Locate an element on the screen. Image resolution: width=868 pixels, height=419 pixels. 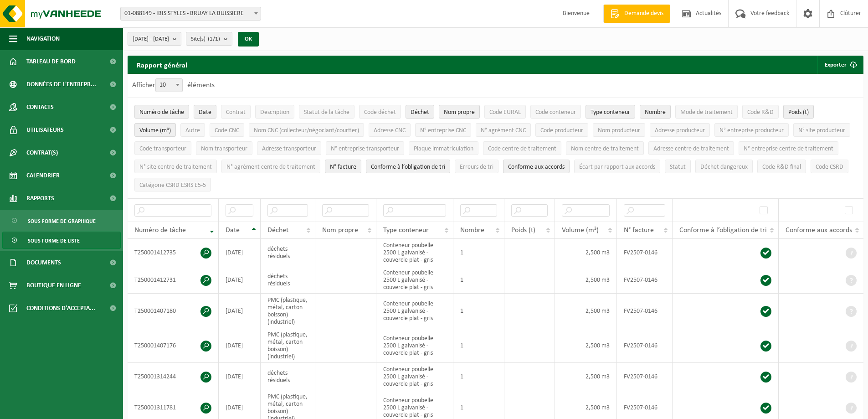
span: N° entreprise centre de traitement is located at coordinates (789, 149).